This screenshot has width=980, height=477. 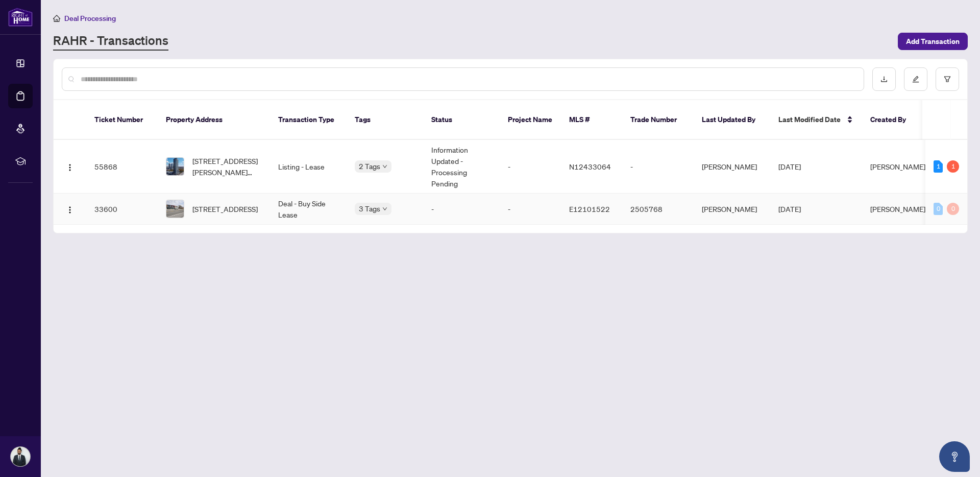 I want to click on span: Deal Processing, so click(x=90, y=18).